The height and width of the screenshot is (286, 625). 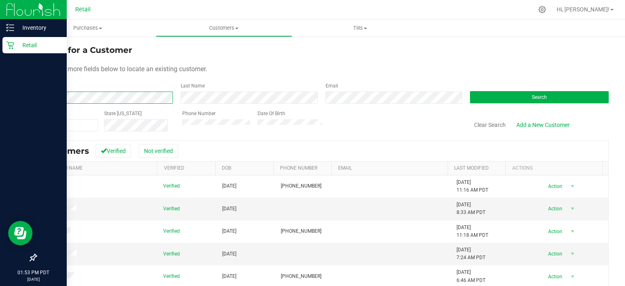 What do you see at coordinates (539, 97) in the screenshot?
I see `button: Search` at bounding box center [539, 97].